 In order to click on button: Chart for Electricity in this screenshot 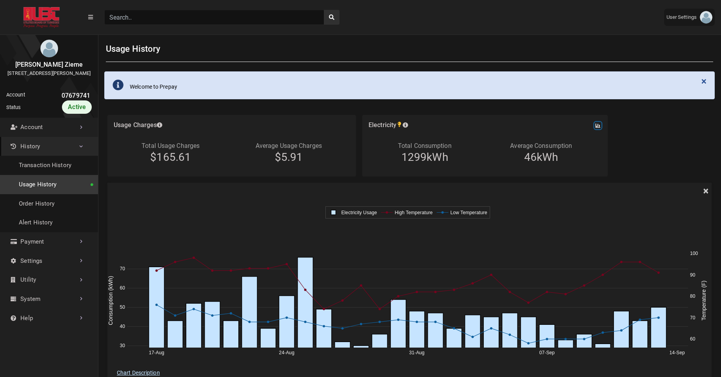, I will do `click(598, 125)`.